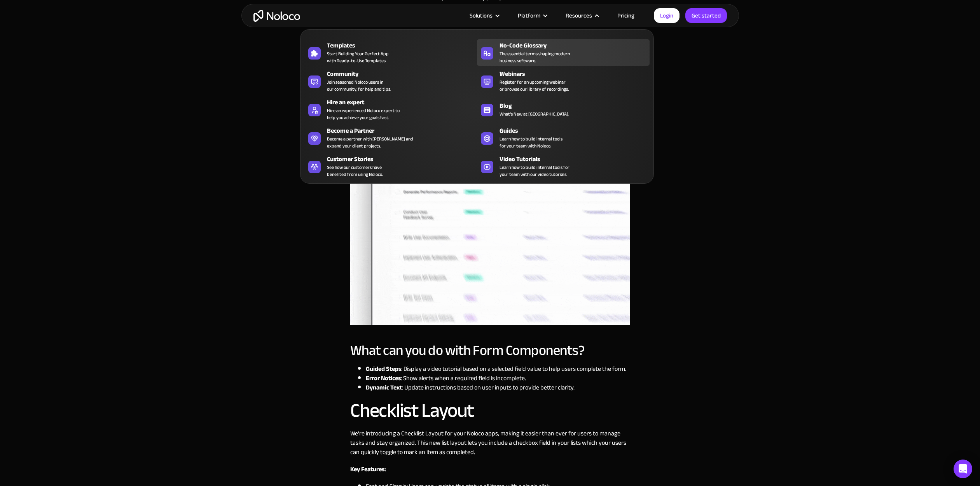  Describe the element at coordinates (403, 130) in the screenshot. I see `div: Become a Partner` at that location.